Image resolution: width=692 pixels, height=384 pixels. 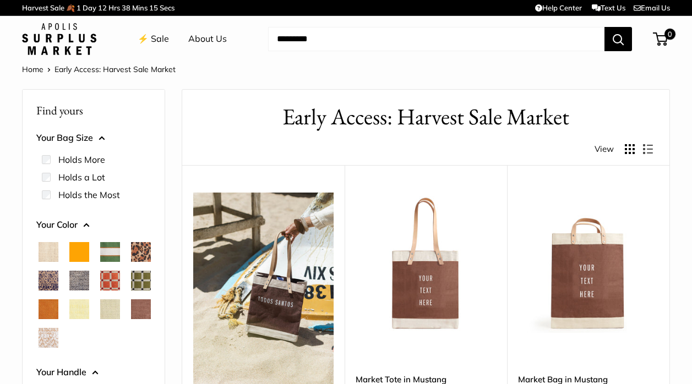 What do you see at coordinates (153, 39) in the screenshot?
I see `a: ⚡️ Sale` at bounding box center [153, 39].